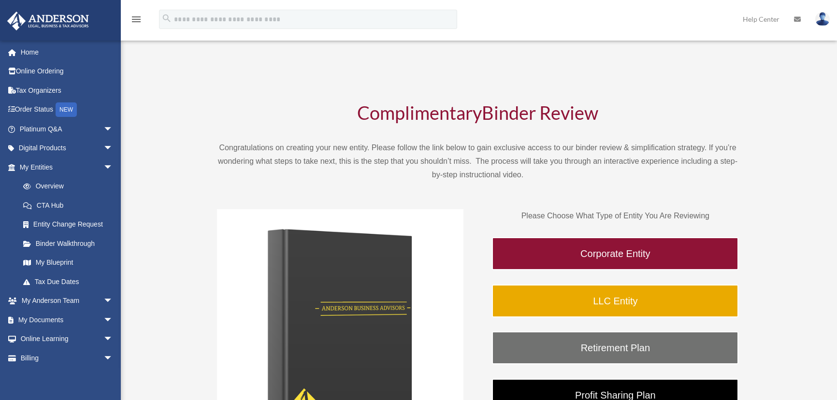  Describe the element at coordinates (71, 282) in the screenshot. I see `a: Tax Due Dates` at that location.